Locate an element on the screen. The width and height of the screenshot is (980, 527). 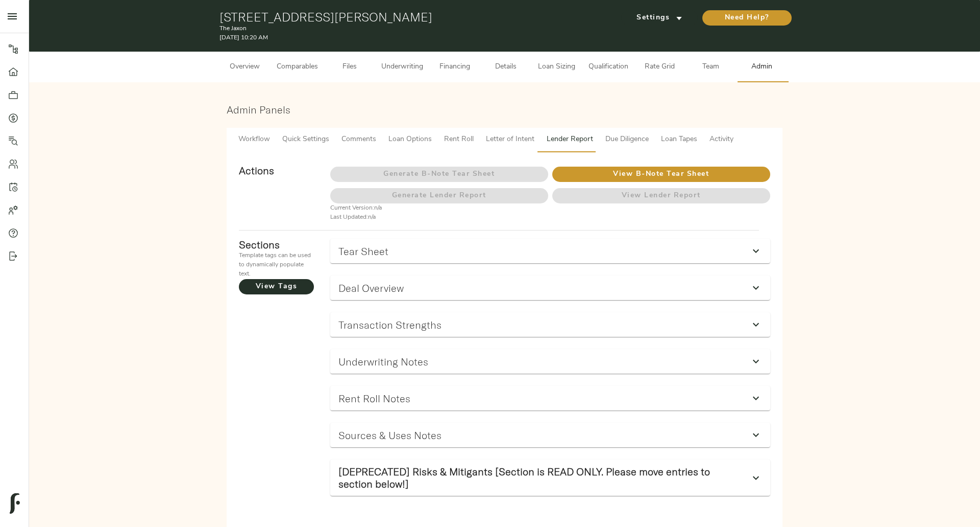
span: Overview is located at coordinates (245, 67).